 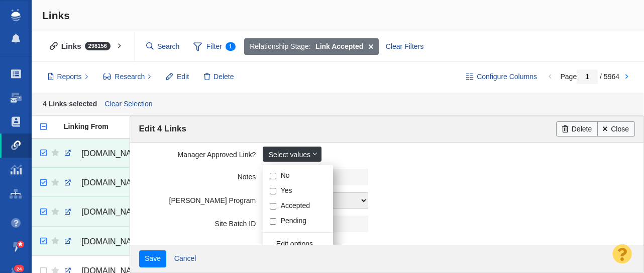 What do you see at coordinates (590, 77) in the screenshot?
I see `span: Page / 5964` at bounding box center [590, 77].